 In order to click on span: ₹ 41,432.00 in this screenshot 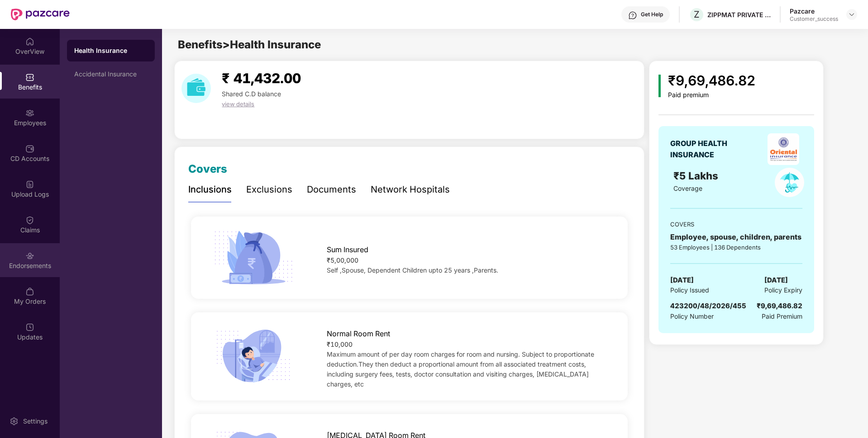, I will do `click(261, 78)`.